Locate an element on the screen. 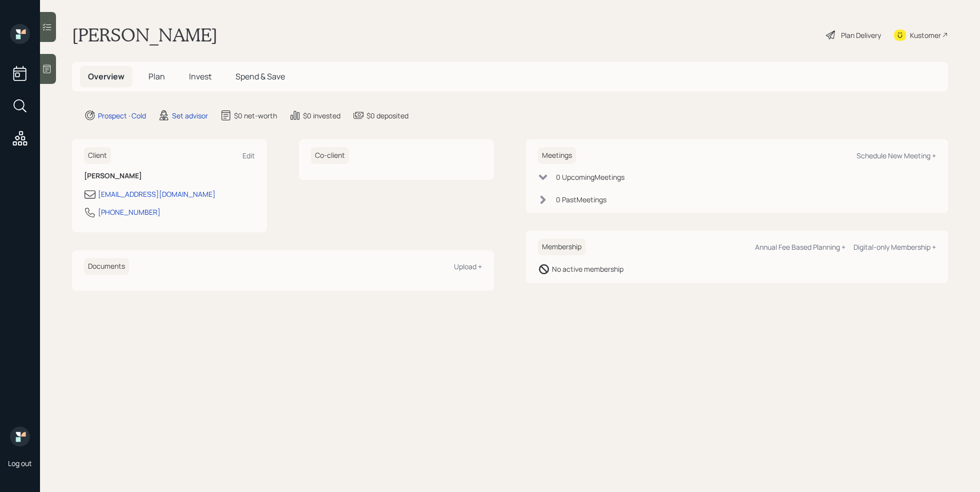 The width and height of the screenshot is (980, 492). span: Invest is located at coordinates (200, 77).